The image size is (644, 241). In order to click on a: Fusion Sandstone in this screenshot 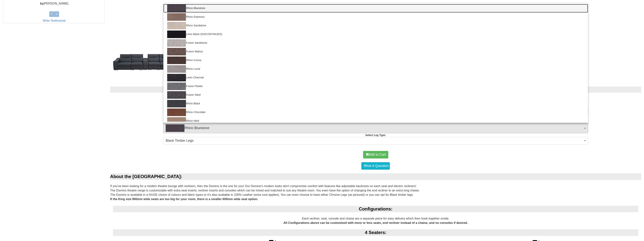, I will do `click(376, 43)`.